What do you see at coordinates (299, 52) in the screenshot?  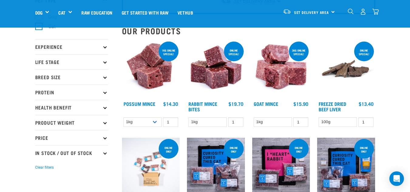 I see `div: 3kg online special!` at bounding box center [299, 52].